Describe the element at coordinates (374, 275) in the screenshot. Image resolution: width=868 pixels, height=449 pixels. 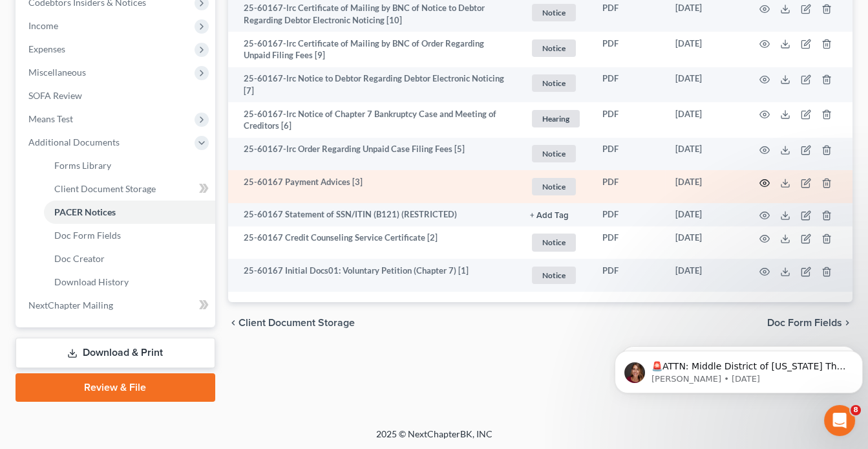
I see `td: 25-60167 Initial Docs01: Voluntary Petition (Chapter 7) [1]` at that location.